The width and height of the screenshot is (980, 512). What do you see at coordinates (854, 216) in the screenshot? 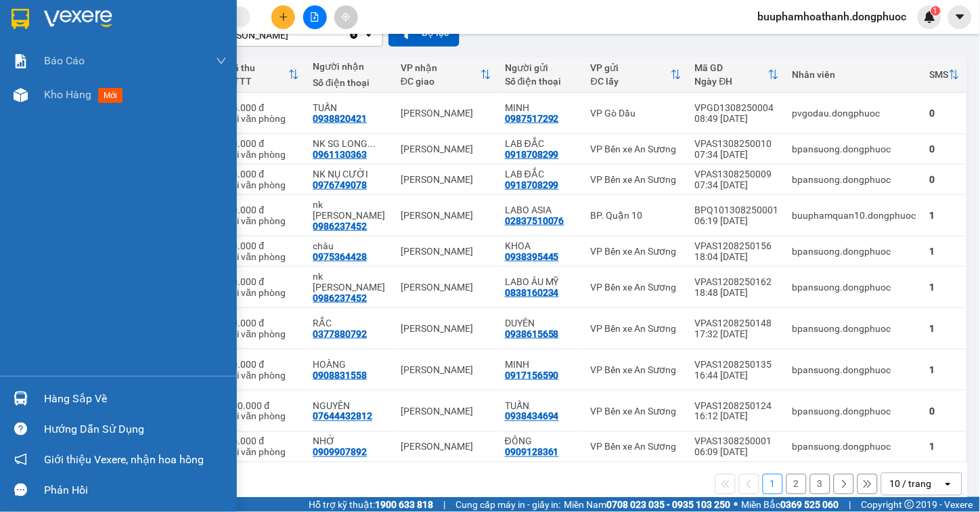
I see `div: buuphamquan10.dongphuoc` at bounding box center [854, 216].